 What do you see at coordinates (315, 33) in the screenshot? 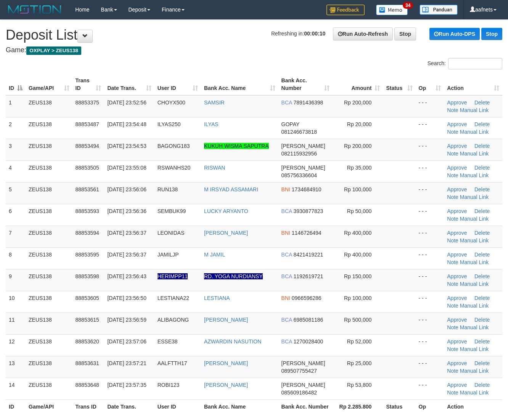
I see `strong: 00:00:10` at bounding box center [315, 33].